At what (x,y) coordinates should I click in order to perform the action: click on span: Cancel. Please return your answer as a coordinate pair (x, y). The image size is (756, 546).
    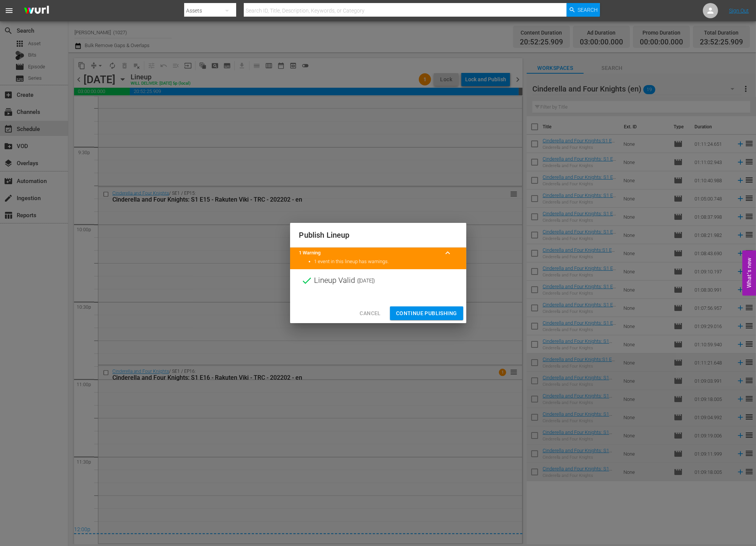
    Looking at the image, I should click on (370, 313).